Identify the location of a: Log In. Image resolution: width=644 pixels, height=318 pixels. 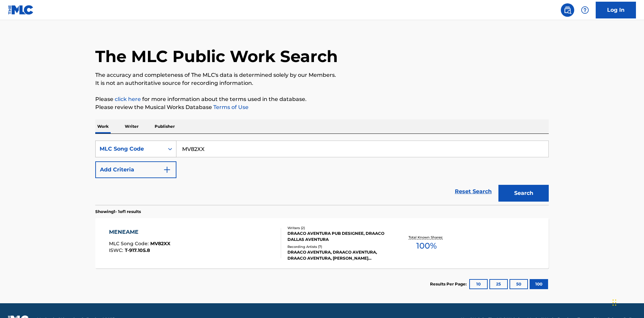
(616, 10).